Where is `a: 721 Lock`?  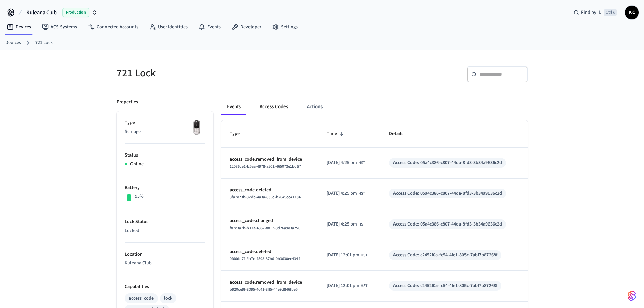 a: 721 Lock is located at coordinates (44, 43).